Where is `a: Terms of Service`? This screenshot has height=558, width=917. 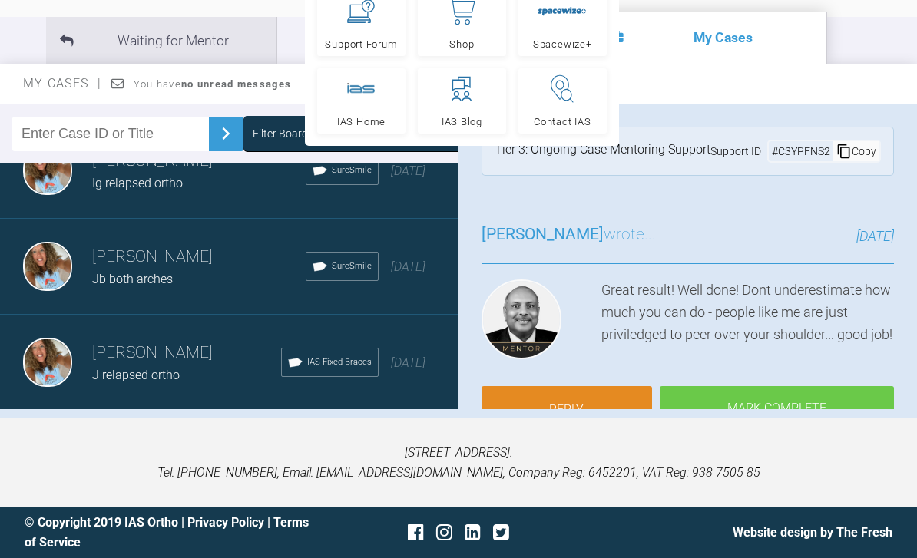
a: Terms of Service is located at coordinates (167, 532).